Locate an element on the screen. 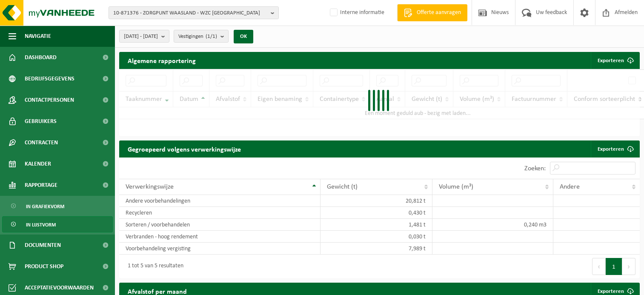  span: Product Shop is located at coordinates (44, 267).